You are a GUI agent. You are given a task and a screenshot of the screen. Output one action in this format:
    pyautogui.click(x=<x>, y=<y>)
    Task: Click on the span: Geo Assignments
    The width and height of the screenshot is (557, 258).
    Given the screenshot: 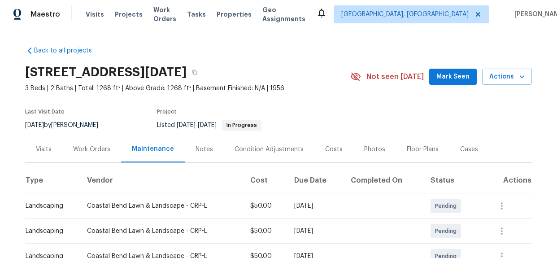 What is the action you would take?
    pyautogui.click(x=284, y=14)
    